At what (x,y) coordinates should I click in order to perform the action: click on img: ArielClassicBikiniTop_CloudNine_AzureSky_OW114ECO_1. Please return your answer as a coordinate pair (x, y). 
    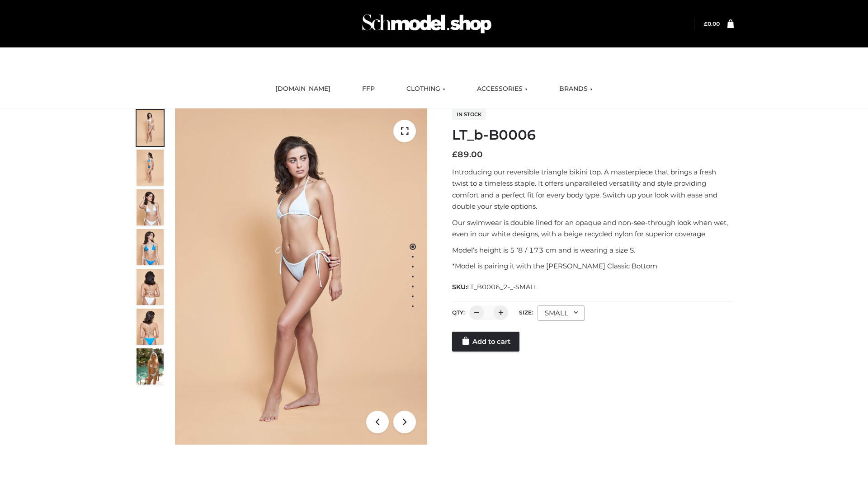
    Looking at the image, I should click on (301, 277).